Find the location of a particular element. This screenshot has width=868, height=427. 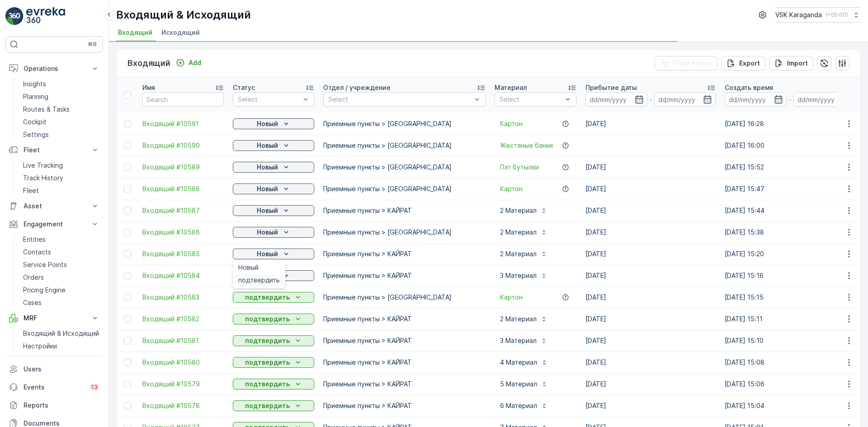

a: Events13 is located at coordinates (55, 387).